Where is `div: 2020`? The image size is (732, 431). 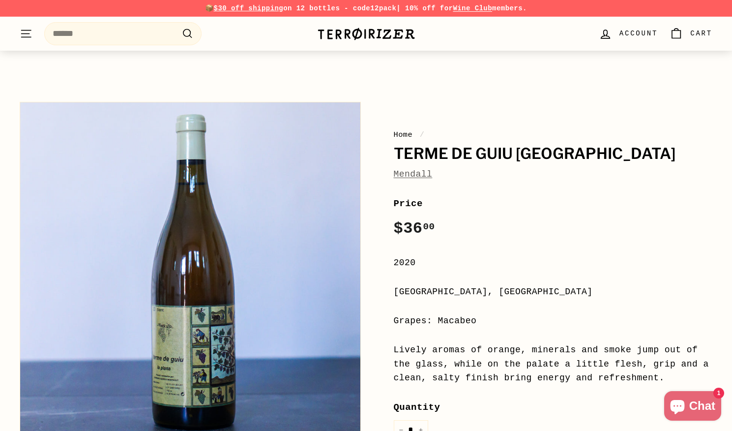
div: 2020 is located at coordinates (553, 263).